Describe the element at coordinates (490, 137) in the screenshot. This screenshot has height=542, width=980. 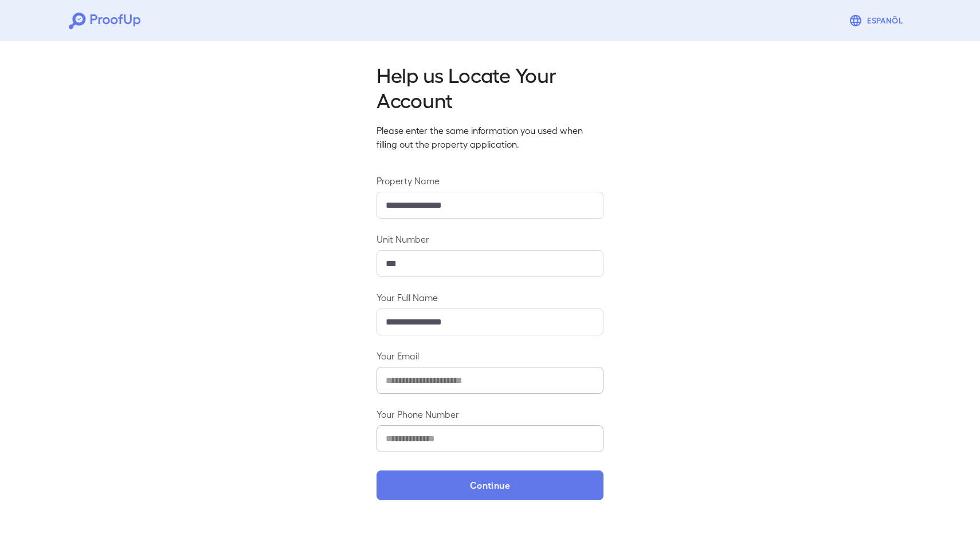
I see `p: Please enter the same information you used when filling out the property application.` at that location.